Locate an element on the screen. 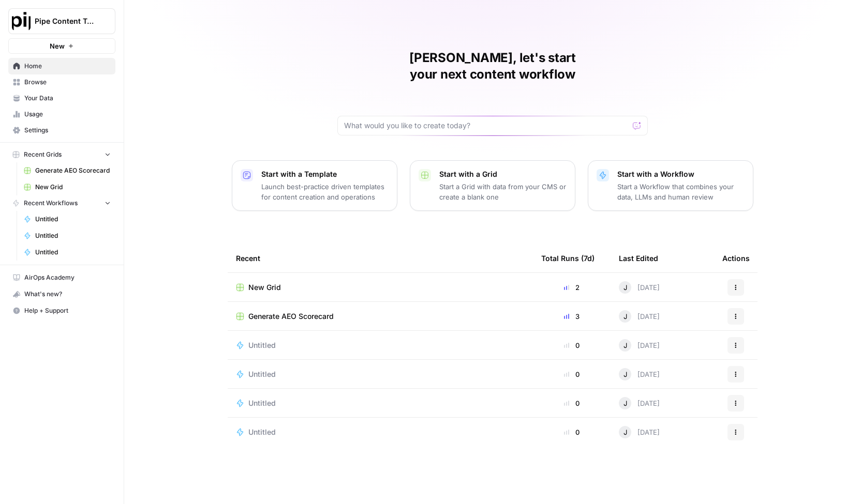  p: Start with a Grid is located at coordinates (503, 174).